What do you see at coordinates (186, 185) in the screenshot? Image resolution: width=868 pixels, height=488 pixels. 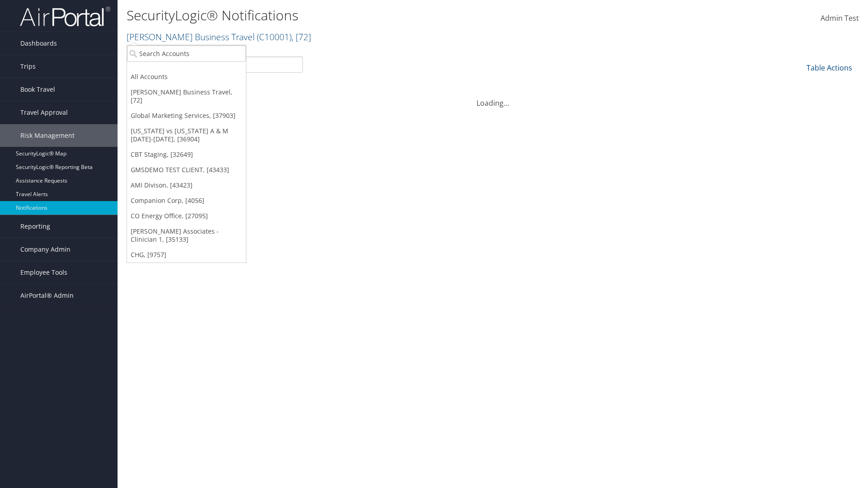 I see `a: AMI Divison, [43423]` at bounding box center [186, 185].